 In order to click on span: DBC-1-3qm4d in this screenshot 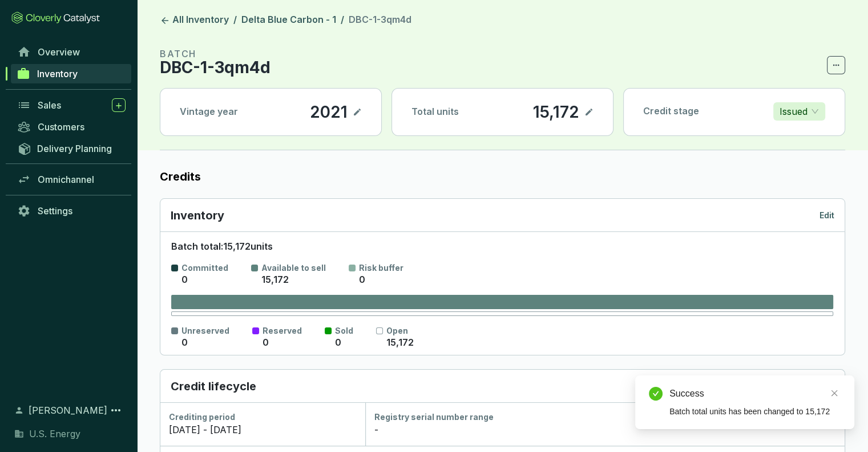, I will do `click(380, 19)`.